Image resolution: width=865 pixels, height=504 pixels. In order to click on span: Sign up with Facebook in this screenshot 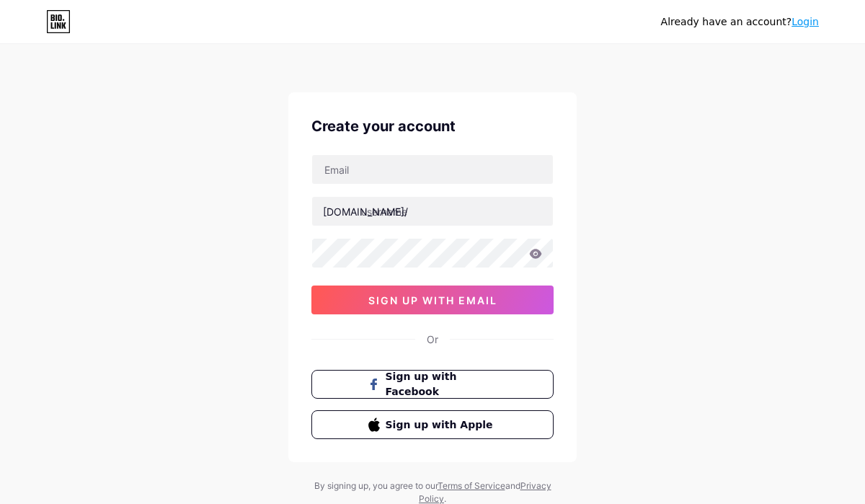, I will do `click(441, 384)`.